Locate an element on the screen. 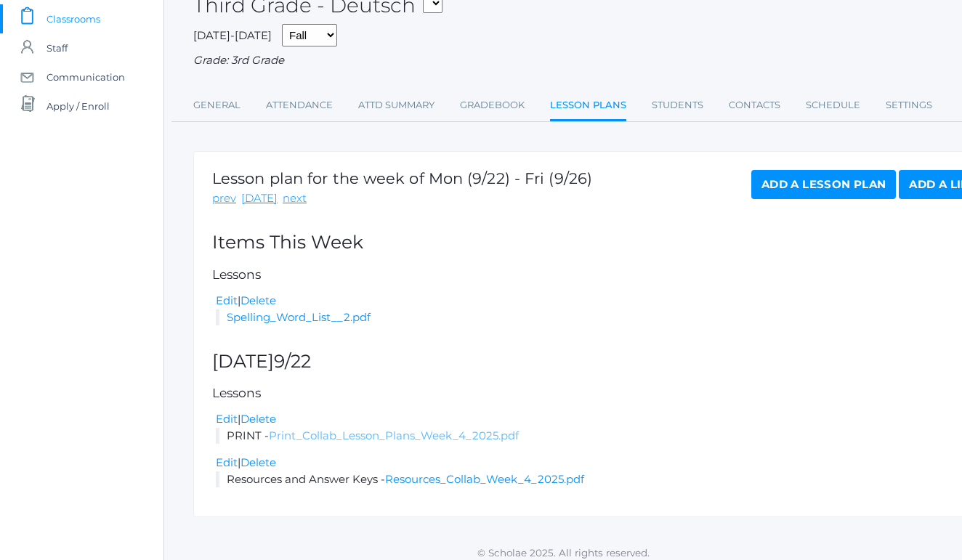 The image size is (962, 560). a: Contacts is located at coordinates (754, 105).